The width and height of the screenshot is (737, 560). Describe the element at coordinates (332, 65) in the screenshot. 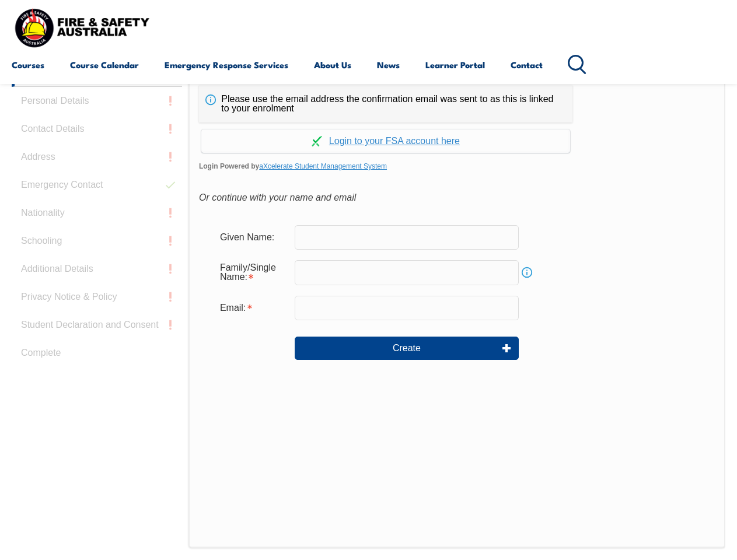

I see `a: About Us` at that location.